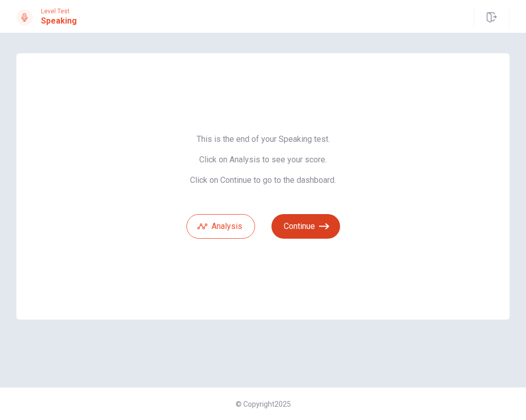 Image resolution: width=526 pixels, height=420 pixels. What do you see at coordinates (264, 404) in the screenshot?
I see `span: © Copyright 2025` at bounding box center [264, 404].